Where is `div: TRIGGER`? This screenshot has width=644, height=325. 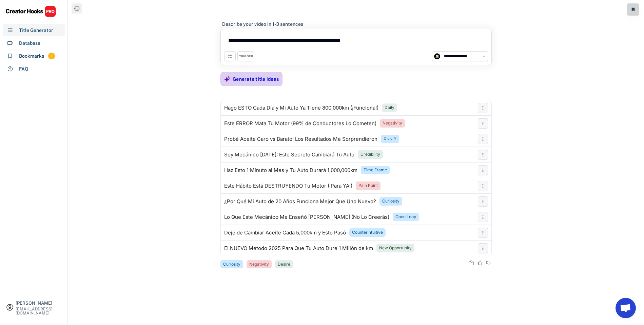
div: TRIGGER is located at coordinates (246, 56).